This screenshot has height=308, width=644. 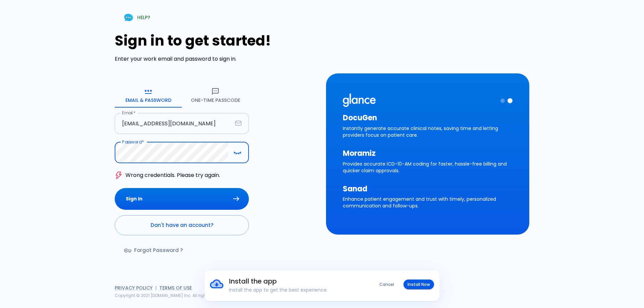 What do you see at coordinates (217, 41) in the screenshot?
I see `h1: Sign in to get started!` at bounding box center [217, 41].